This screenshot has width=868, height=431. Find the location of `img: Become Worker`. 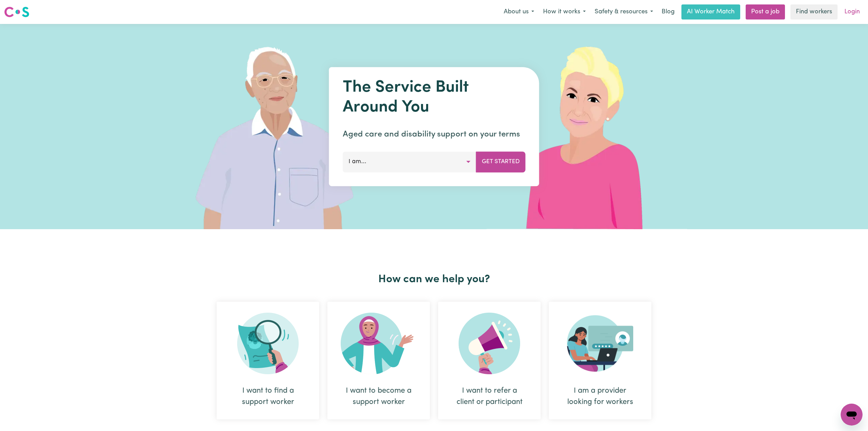

img: Become Worker is located at coordinates (379, 344).